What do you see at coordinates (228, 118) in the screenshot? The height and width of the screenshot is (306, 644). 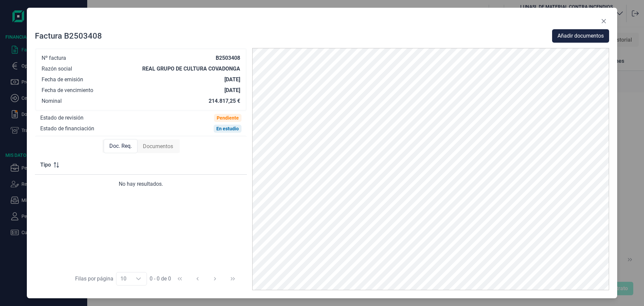 I see `div: Pendiente` at bounding box center [228, 118].